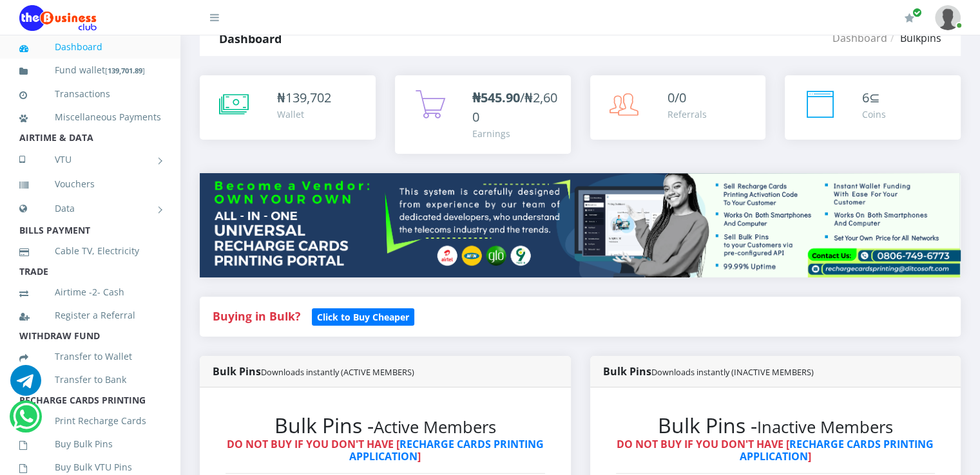 This screenshot has width=980, height=475. What do you see at coordinates (677, 97) in the screenshot?
I see `span: 0/0` at bounding box center [677, 97].